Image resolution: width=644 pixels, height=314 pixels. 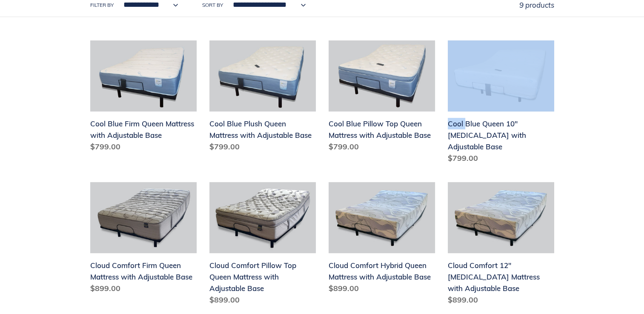 What do you see at coordinates (144, 239) in the screenshot?
I see `a: Cloud Comfort Firm Queen Mattress with Adjustable Base` at bounding box center [144, 239].